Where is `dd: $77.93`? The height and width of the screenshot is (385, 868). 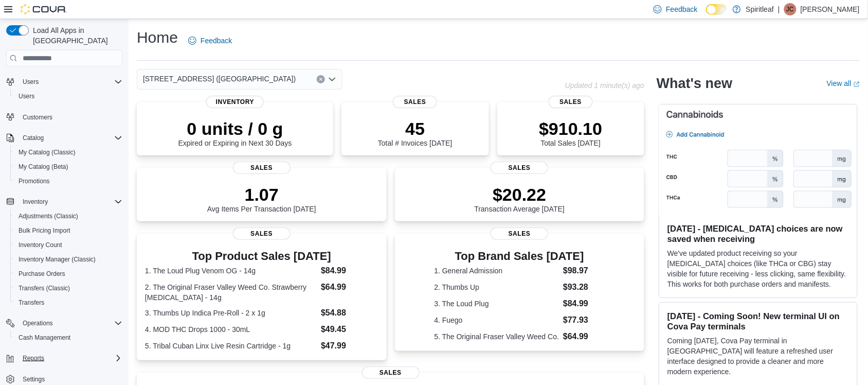
dd: $77.93 is located at coordinates (584, 320).